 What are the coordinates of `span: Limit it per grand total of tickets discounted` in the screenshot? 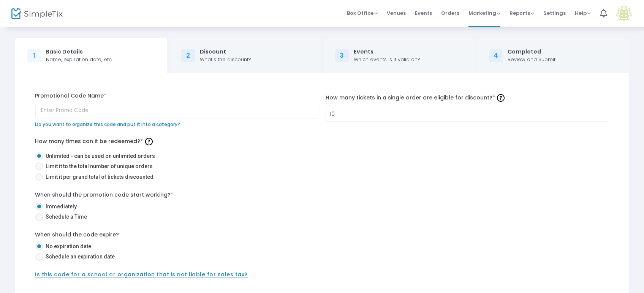 It's located at (99, 177).